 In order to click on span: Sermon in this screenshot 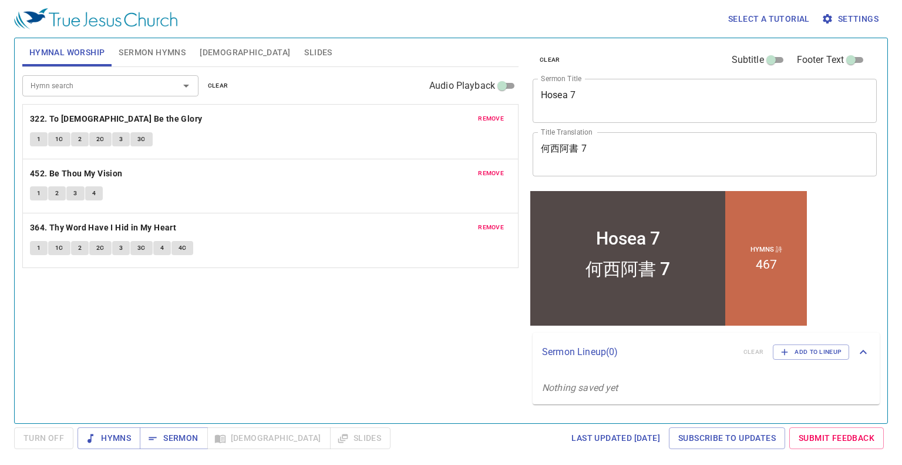, I will do `click(173, 438)`.